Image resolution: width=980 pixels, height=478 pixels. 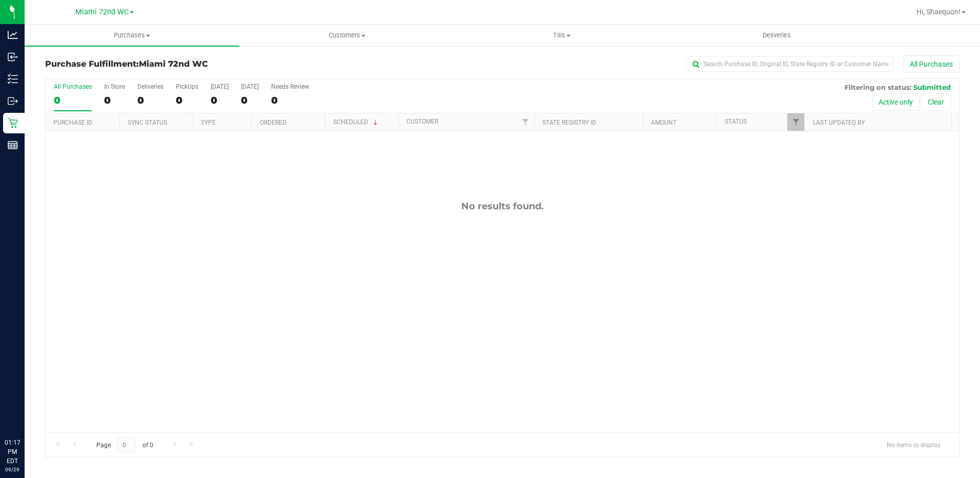 I want to click on inline-svg: Retail, so click(x=13, y=123).